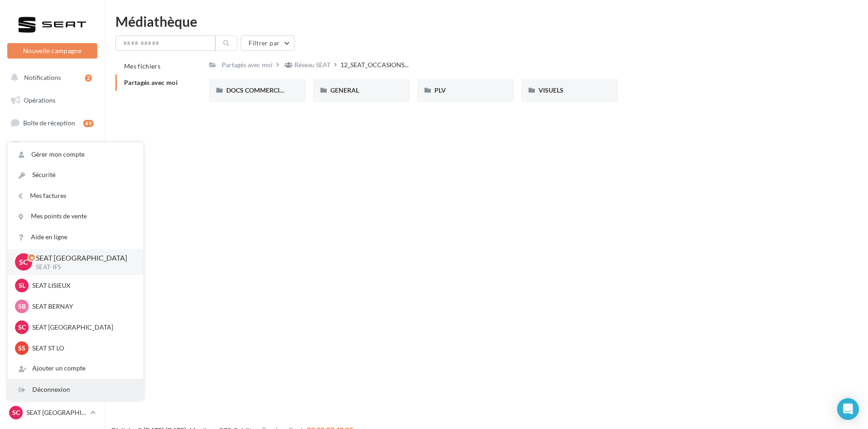 Image resolution: width=868 pixels, height=429 pixels. Describe the element at coordinates (247, 65) in the screenshot. I see `div: Partagés avec moi` at that location.